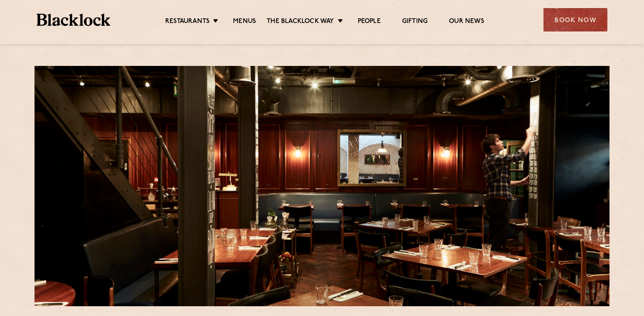  Describe the element at coordinates (244, 22) in the screenshot. I see `a: Menus` at that location.